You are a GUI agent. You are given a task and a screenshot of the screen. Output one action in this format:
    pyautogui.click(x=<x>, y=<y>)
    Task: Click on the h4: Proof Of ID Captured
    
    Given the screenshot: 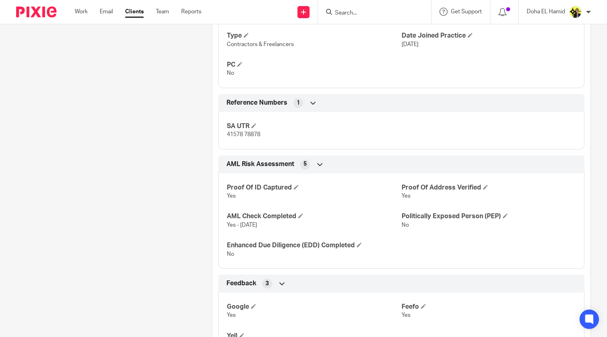 What is the action you would take?
    pyautogui.click(x=314, y=187)
    